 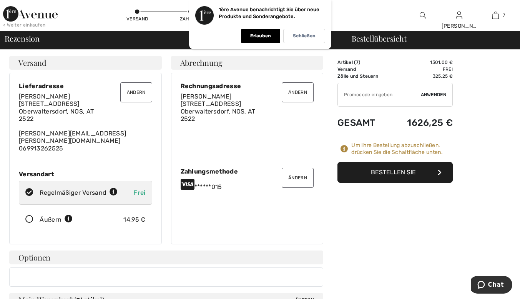 I want to click on font: Gesamt, so click(x=357, y=123).